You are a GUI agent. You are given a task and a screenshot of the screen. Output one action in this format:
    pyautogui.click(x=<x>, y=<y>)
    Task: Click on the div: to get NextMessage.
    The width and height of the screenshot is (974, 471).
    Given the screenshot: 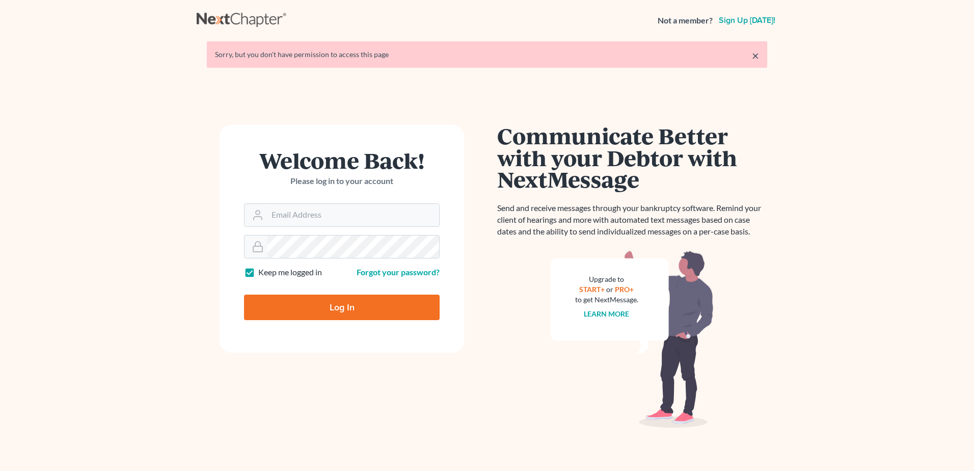 What is the action you would take?
    pyautogui.click(x=606, y=299)
    